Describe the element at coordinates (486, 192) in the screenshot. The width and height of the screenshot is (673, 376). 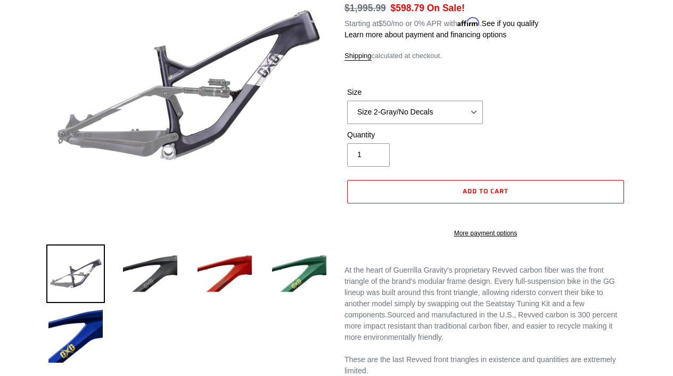
I see `button: Add to cart` at that location.